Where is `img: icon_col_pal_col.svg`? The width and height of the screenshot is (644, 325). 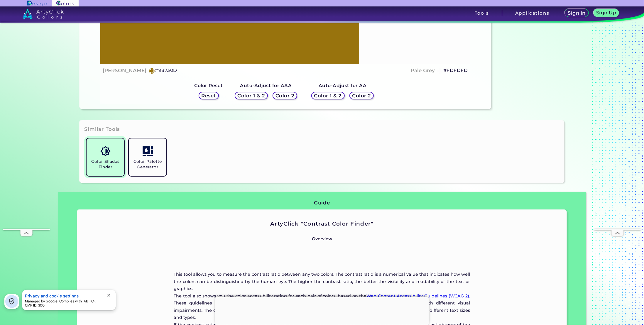
img: icon_col_pal_col.svg is located at coordinates (147, 151).